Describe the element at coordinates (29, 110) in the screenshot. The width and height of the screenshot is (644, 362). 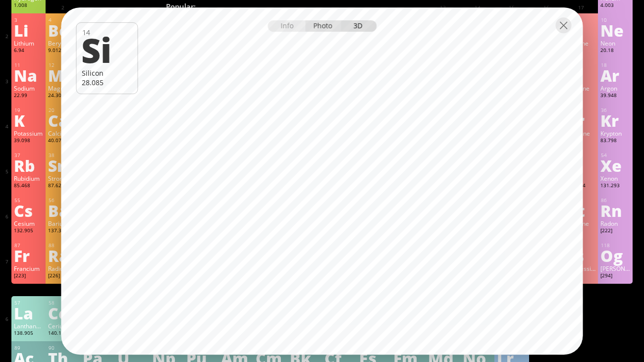
I see `div: 19` at that location.